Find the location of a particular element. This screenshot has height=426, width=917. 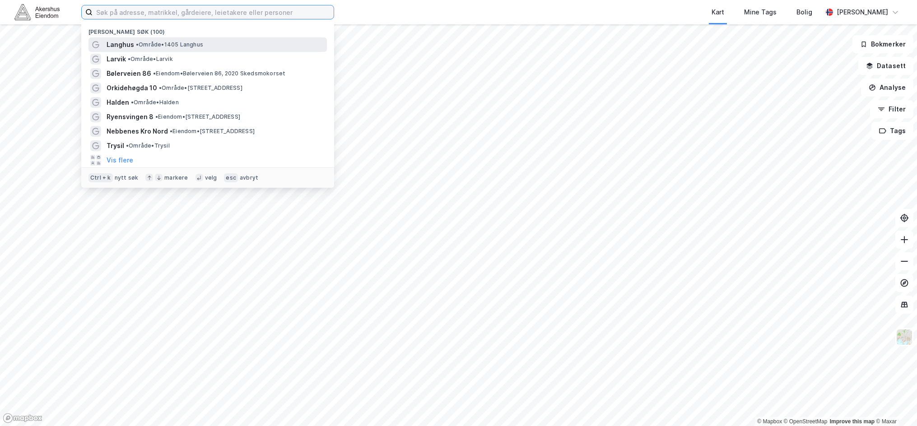

button: Datasett is located at coordinates (886, 66).